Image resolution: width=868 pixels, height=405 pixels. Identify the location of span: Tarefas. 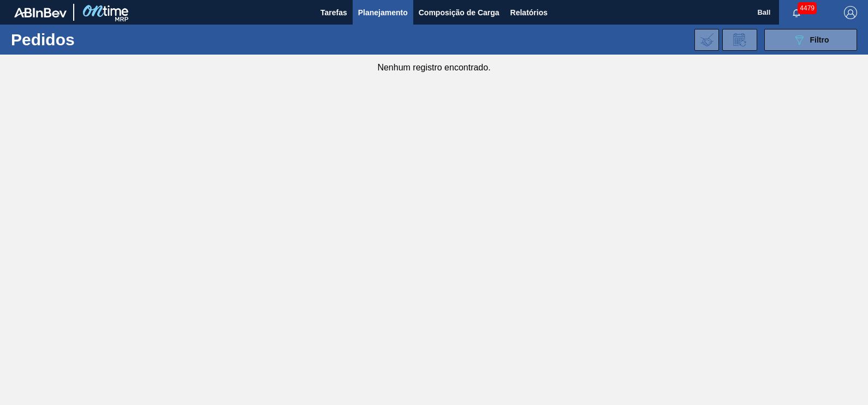
(334, 12).